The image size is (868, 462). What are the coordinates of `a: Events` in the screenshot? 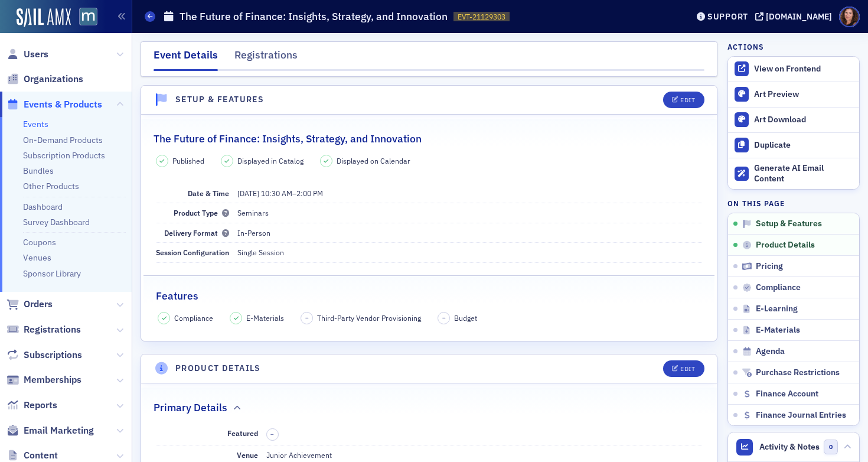 It's located at (36, 124).